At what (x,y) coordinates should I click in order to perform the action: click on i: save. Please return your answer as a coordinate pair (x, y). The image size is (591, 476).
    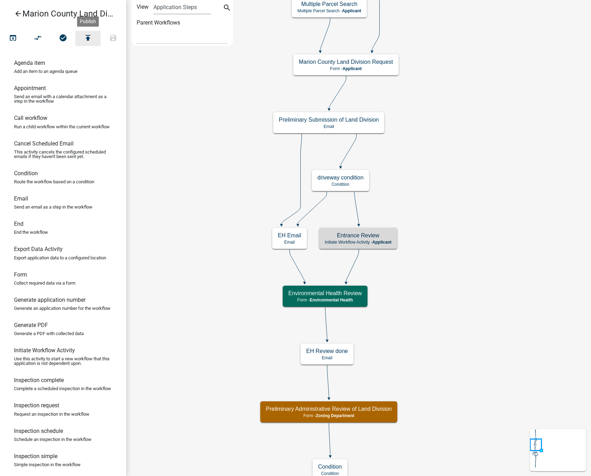
    Looking at the image, I should click on (113, 39).